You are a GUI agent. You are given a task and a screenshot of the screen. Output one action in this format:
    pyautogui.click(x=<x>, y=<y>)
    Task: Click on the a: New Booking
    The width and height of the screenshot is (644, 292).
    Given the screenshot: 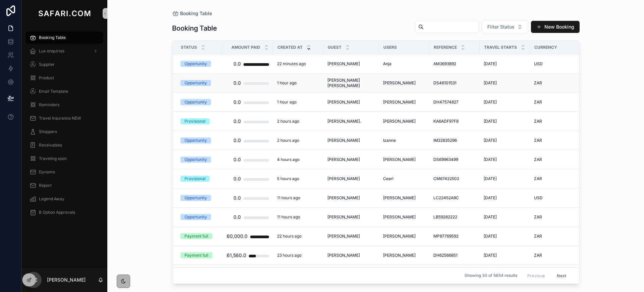 What is the action you would take?
    pyautogui.click(x=555, y=27)
    